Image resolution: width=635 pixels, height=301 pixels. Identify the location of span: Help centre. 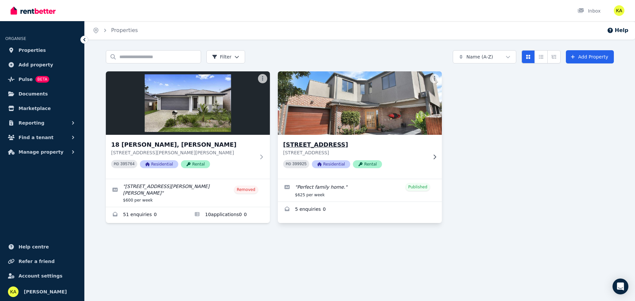
(34, 247).